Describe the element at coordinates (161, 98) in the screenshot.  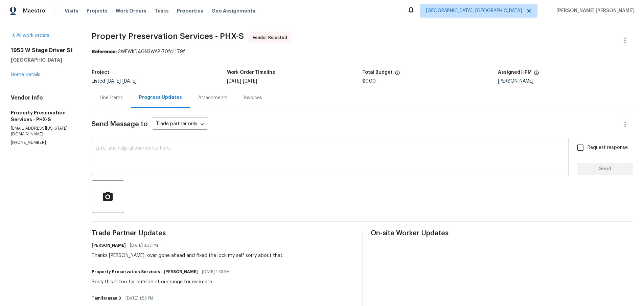
I see `div: Progress Updates` at that location.